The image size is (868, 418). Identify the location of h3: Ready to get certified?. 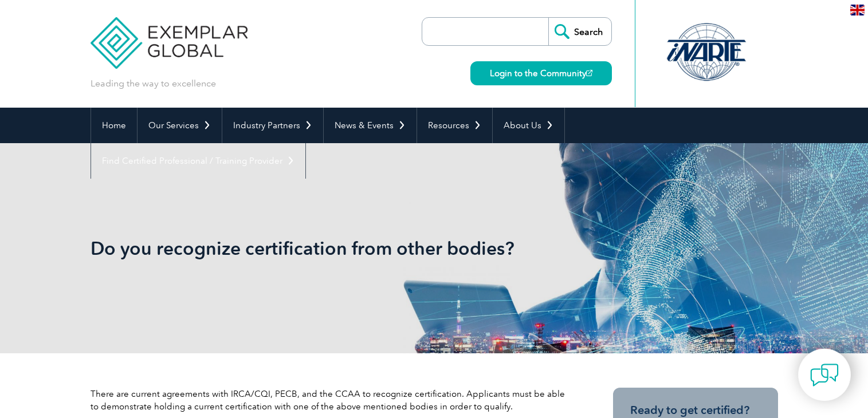
(696, 410).